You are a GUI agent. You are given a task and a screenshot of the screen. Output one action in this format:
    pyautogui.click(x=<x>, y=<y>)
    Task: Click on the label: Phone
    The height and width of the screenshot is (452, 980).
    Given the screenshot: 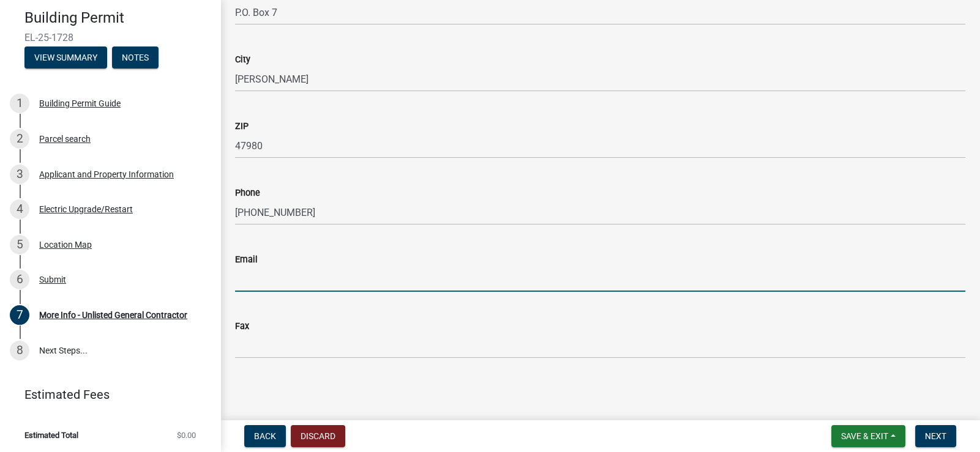 What is the action you would take?
    pyautogui.click(x=248, y=193)
    